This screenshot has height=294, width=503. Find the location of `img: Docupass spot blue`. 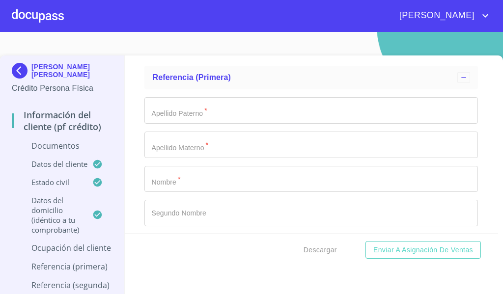

img: Docupass spot blue is located at coordinates (22, 71).